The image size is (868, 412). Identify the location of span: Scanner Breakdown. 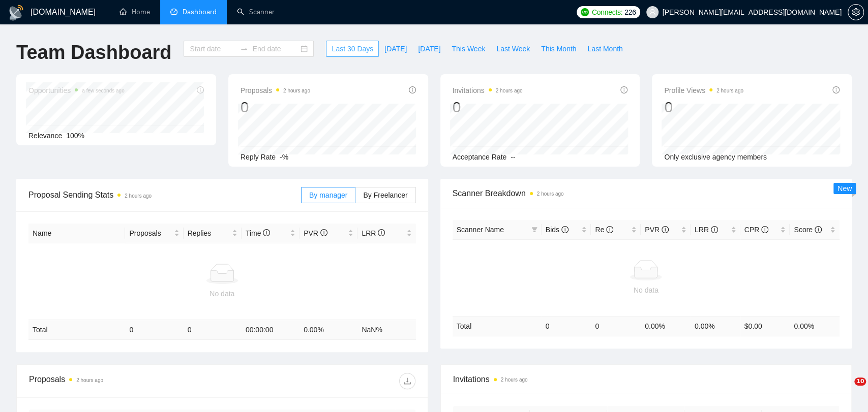
(646, 193).